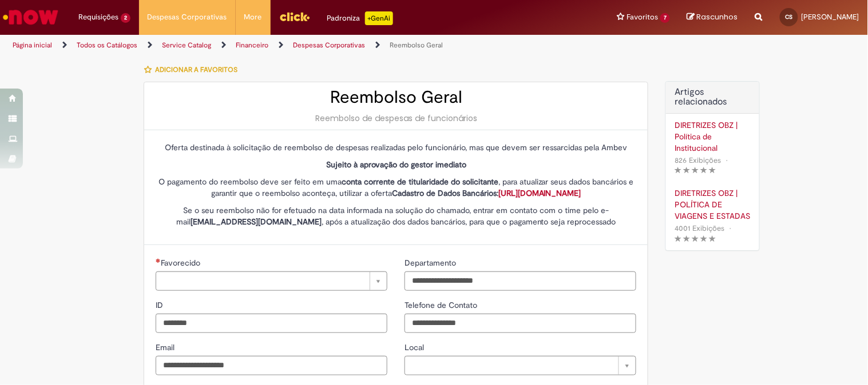 The image size is (868, 385). What do you see at coordinates (396, 118) in the screenshot?
I see `div: Reembolso de despesas de funcionários` at bounding box center [396, 118].